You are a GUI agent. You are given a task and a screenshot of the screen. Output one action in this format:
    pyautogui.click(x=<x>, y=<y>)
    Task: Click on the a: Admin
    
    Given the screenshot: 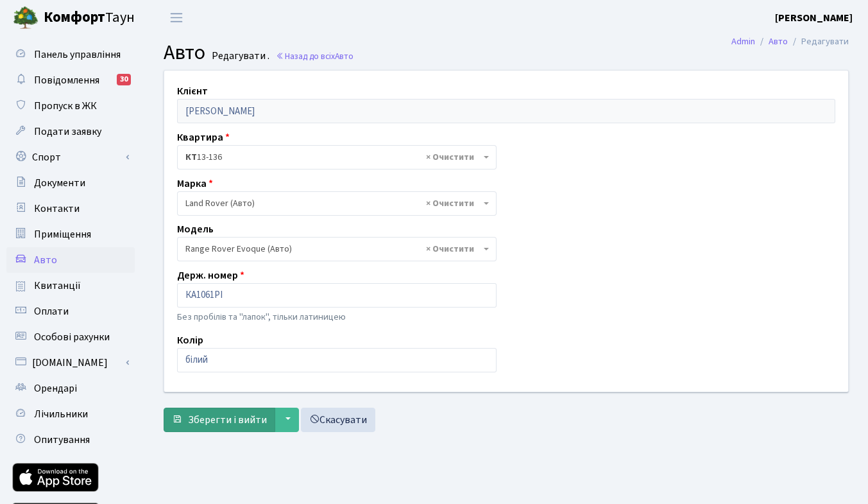 What is the action you would take?
    pyautogui.click(x=742, y=41)
    